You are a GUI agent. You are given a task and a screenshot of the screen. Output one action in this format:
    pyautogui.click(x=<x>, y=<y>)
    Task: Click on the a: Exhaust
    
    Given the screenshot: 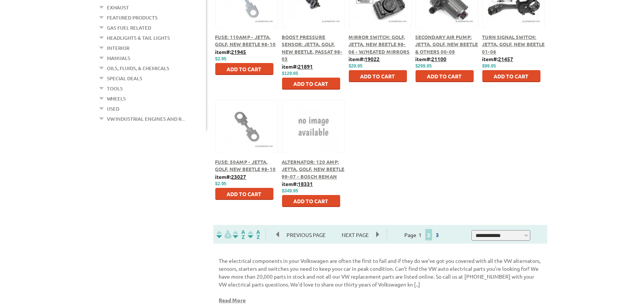 What is the action you would take?
    pyautogui.click(x=118, y=7)
    